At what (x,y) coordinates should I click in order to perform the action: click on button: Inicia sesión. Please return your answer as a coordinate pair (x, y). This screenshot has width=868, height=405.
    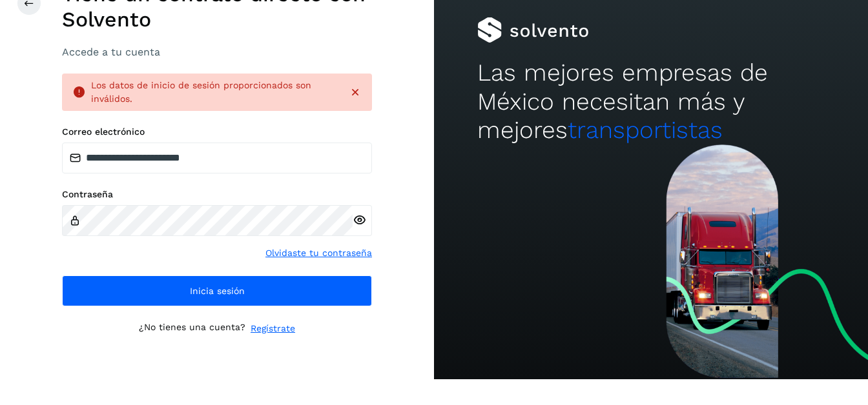
    Looking at the image, I should click on (217, 291).